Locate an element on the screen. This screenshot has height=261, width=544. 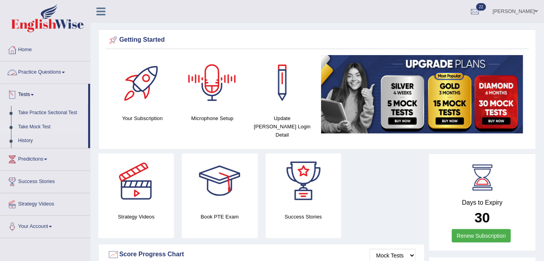
a: Strategy Videos is located at coordinates (45, 203).